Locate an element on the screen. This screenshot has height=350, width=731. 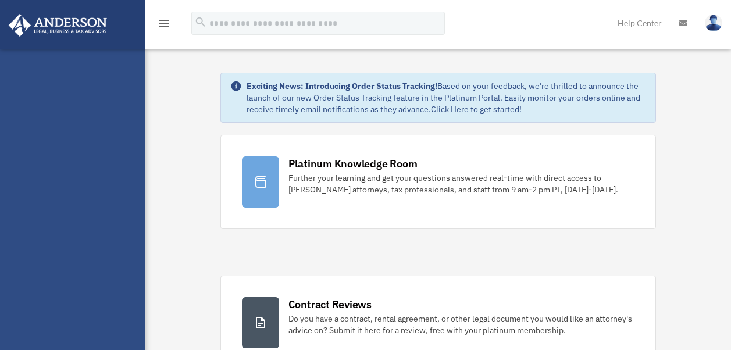
div: Based on your feedback, we're thrilled to announce the launch of our new Order Status Tracking fe... is located at coordinates (447, 98).